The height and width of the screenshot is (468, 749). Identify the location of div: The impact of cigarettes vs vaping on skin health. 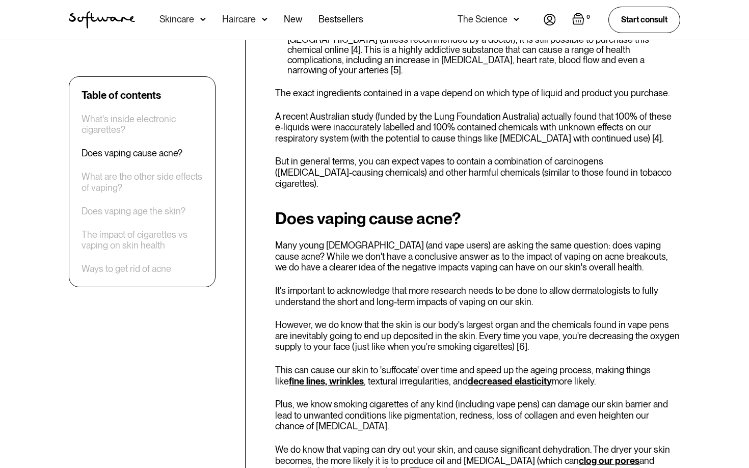
(142, 240).